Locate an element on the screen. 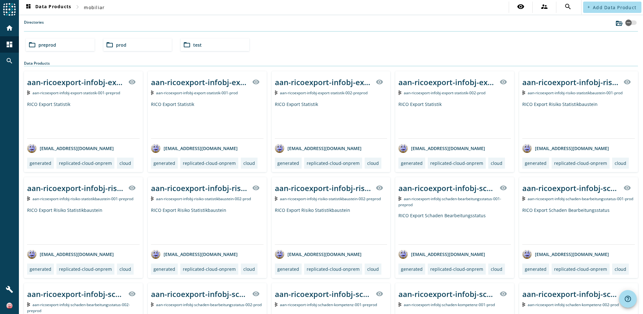 The width and height of the screenshot is (643, 314). img: Kafka Topic: aan-ricoexport-infobj-schaden-bearbeitungsstatus-002-preprod is located at coordinates (28, 304).